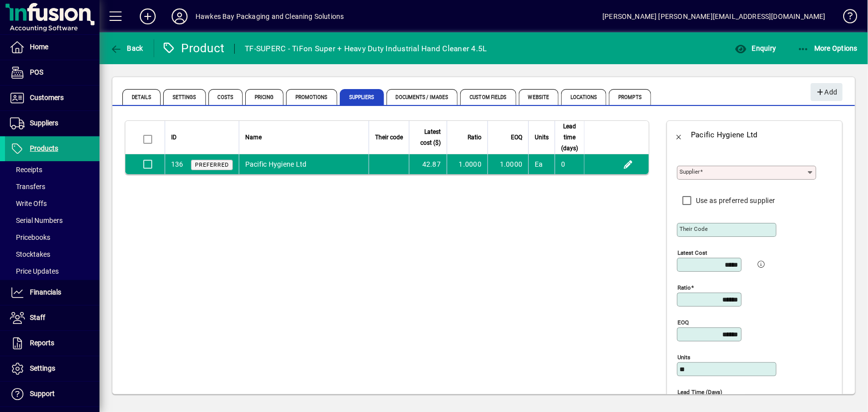  Describe the element at coordinates (52, 318) in the screenshot. I see `a: Staff` at that location.